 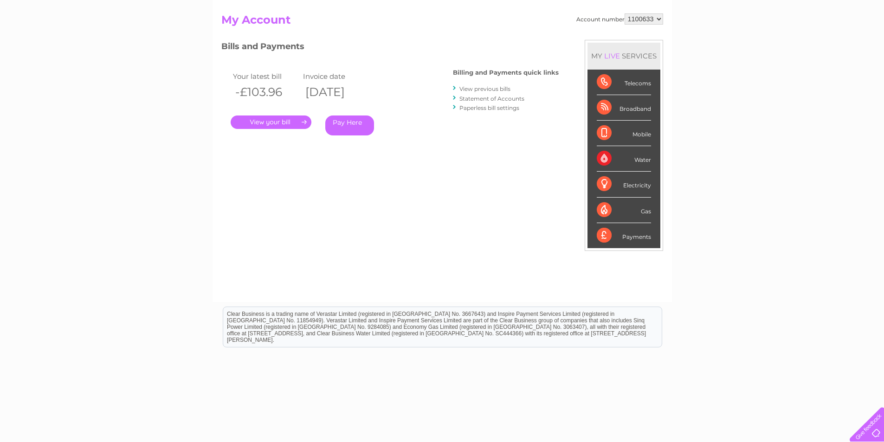 I want to click on div: Payments, so click(x=624, y=236).